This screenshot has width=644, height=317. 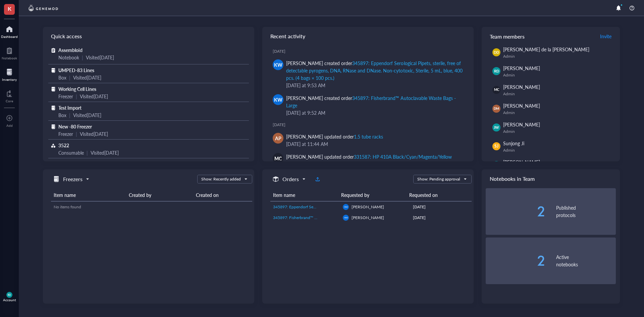 I want to click on span: UMPED-83 Lines, so click(x=76, y=70).